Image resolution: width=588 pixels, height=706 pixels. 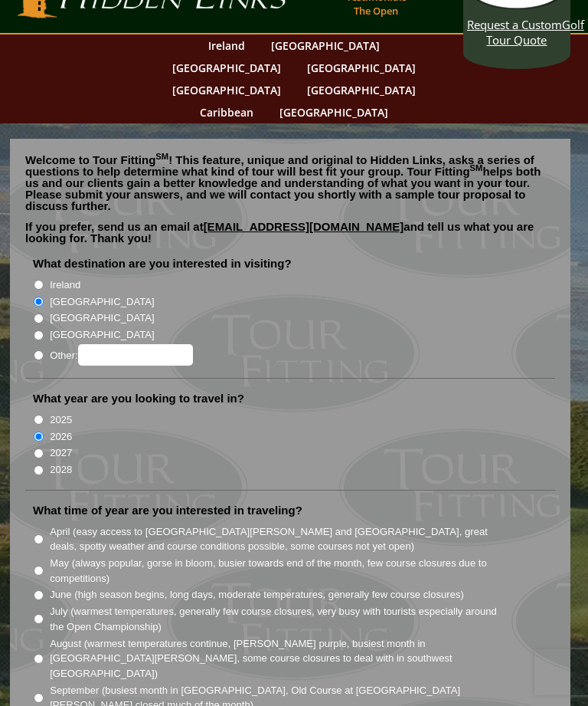 What do you see at coordinates (61, 469) in the screenshot?
I see `label: 2028` at bounding box center [61, 469].